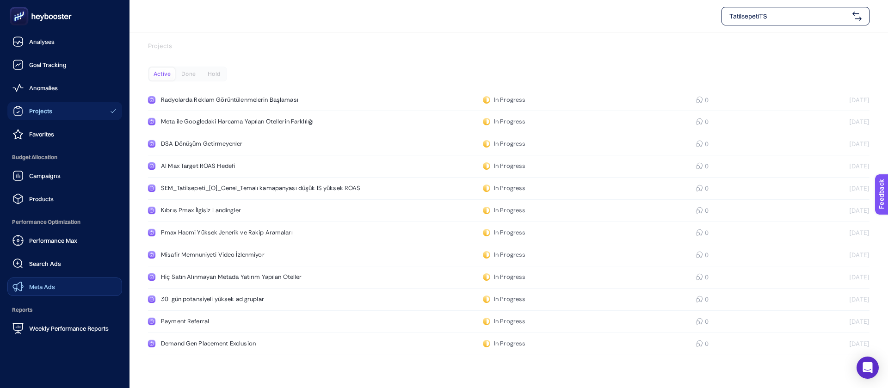  What do you see at coordinates (41, 111) in the screenshot?
I see `span: Projects` at bounding box center [41, 111].